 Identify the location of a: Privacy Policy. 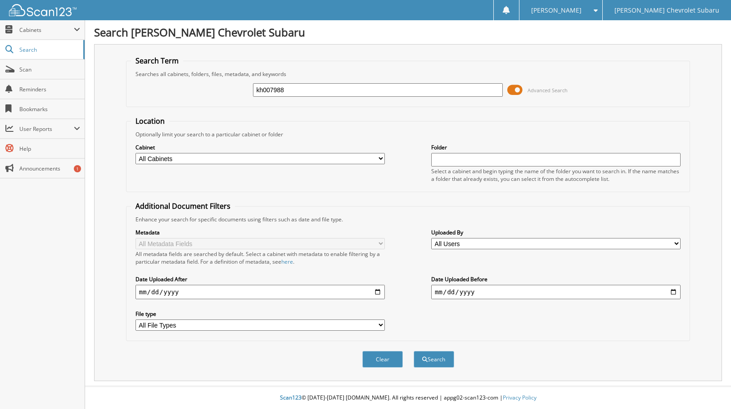
(519, 397).